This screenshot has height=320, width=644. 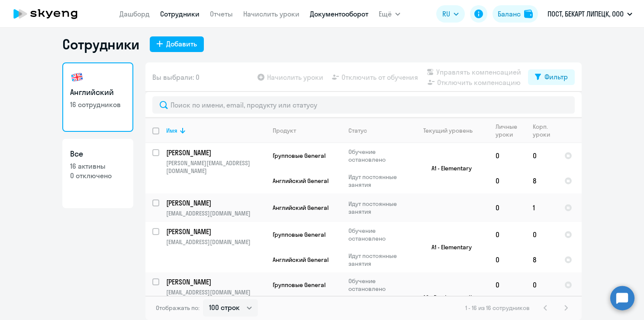 What do you see at coordinates (515, 14) in the screenshot?
I see `a: Балансbalance` at bounding box center [515, 14].